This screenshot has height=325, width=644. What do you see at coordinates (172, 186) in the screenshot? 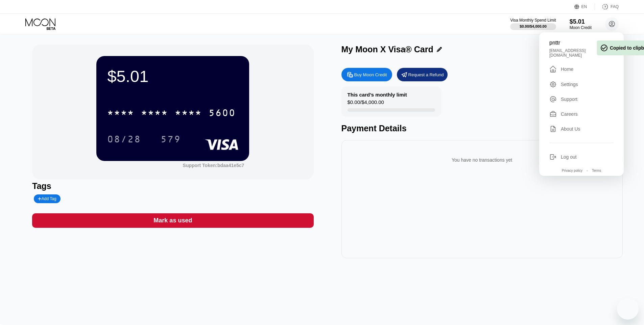
I see `div: Tags` at bounding box center [172, 186].